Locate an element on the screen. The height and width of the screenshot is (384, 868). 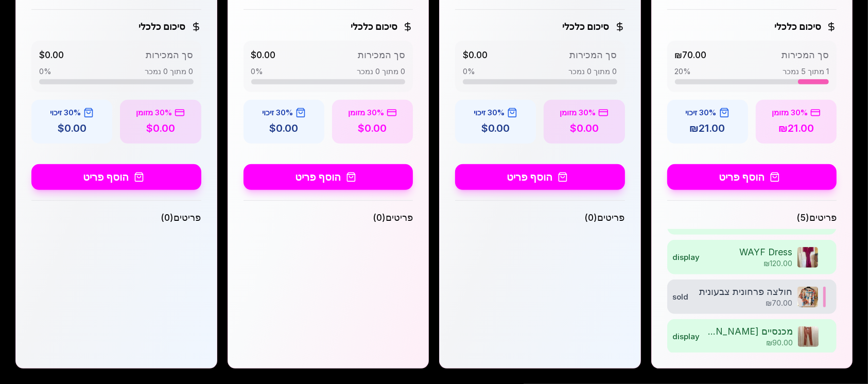
span: 20 % is located at coordinates (683, 71).